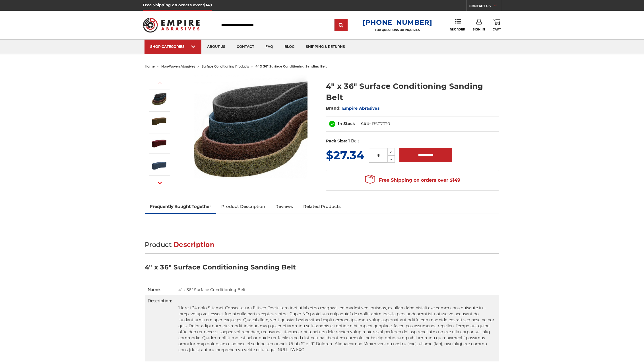 The image size is (644, 364). I want to click on span: Free Shipping on orders over $149, so click(413, 180).